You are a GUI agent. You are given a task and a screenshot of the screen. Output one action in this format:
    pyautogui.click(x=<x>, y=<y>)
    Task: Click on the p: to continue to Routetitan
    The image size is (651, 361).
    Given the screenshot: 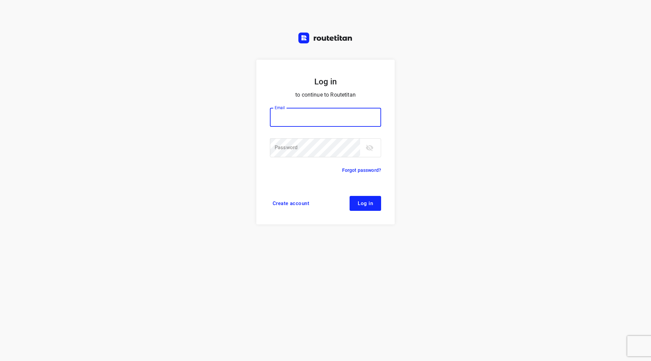 What is the action you would take?
    pyautogui.click(x=326, y=95)
    